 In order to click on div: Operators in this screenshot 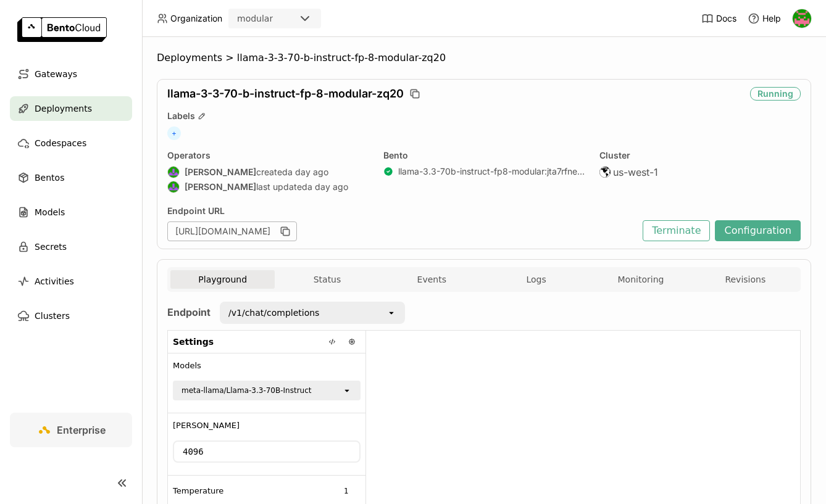, I will do `click(268, 156)`.